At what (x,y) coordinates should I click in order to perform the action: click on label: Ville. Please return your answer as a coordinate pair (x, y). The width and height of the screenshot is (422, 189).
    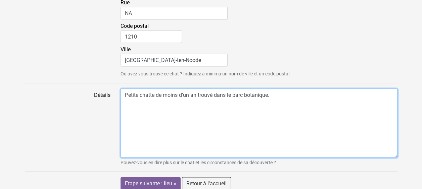
    Looking at the image, I should click on (174, 56).